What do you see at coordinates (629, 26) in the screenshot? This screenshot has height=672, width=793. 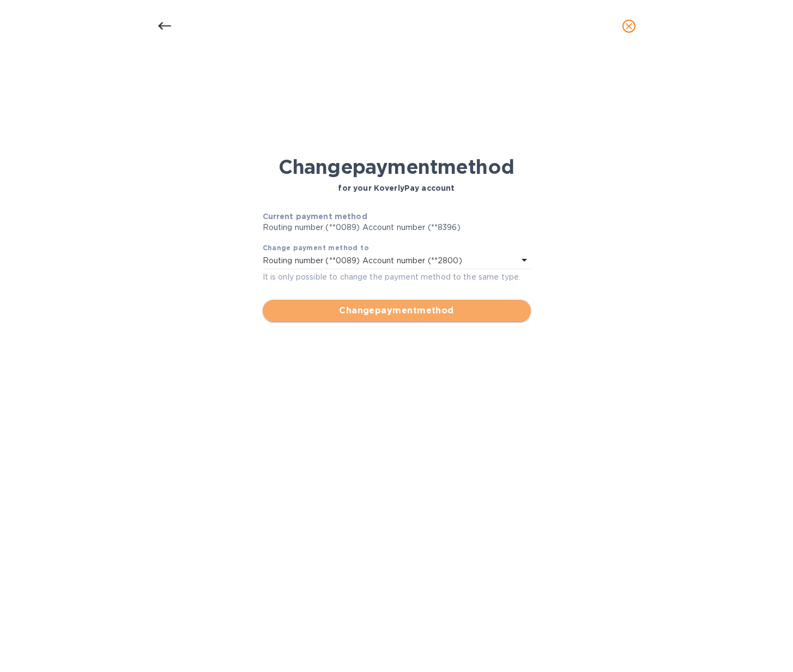 I see `button: close` at bounding box center [629, 26].